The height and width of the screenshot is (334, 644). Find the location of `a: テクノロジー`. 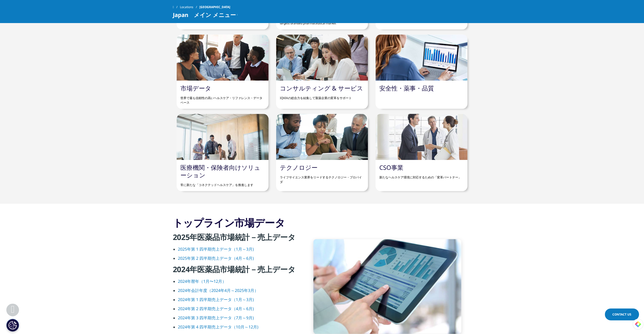

a: テクノロジー is located at coordinates (299, 167).